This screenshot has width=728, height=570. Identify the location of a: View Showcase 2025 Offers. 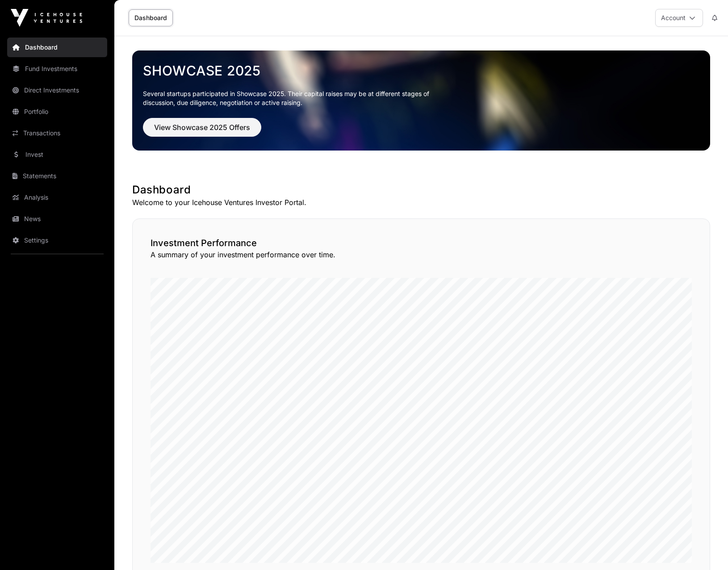
(202, 132).